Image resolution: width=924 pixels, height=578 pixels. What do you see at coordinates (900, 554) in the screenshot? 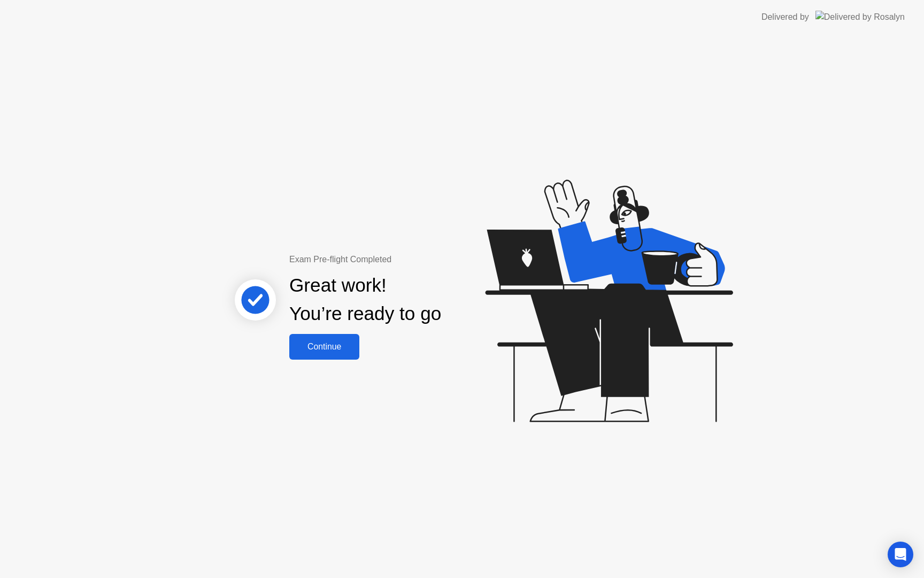
I see `div: Open Intercom Messenger` at bounding box center [900, 554].